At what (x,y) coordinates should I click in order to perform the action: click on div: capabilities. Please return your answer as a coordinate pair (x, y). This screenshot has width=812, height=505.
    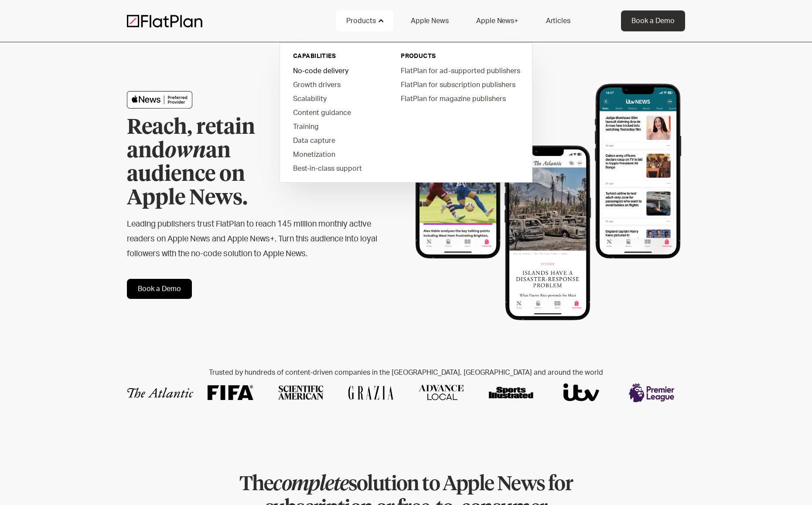
    Looking at the image, I should click on (335, 56).